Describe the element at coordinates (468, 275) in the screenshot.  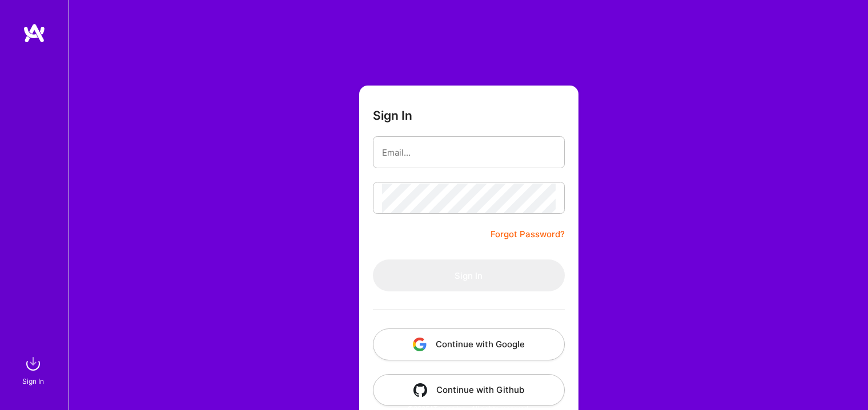
I see `button: Sign In` at that location.